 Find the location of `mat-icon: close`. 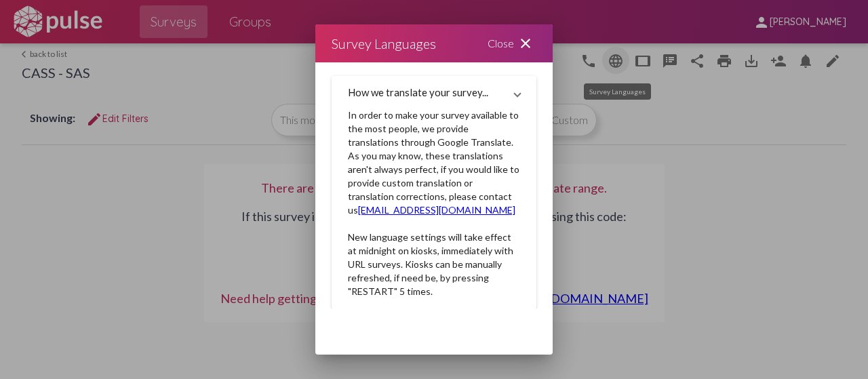

mat-icon: close is located at coordinates (525, 43).